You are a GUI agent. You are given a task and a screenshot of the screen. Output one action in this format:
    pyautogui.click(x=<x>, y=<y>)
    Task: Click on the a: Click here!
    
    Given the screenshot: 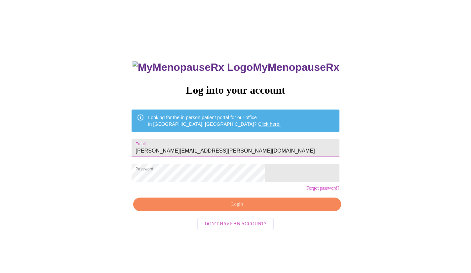 What is the action you would take?
    pyautogui.click(x=270, y=124)
    